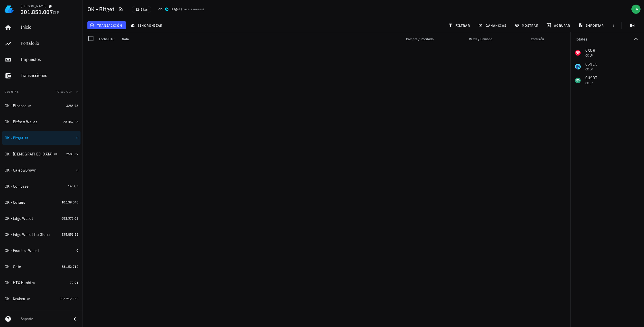  What do you see at coordinates (167, 9) in the screenshot?
I see `img: bitgetglobal` at bounding box center [167, 9].